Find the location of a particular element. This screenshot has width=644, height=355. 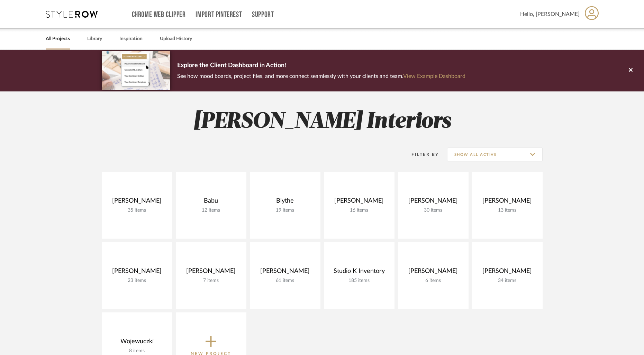

div: Babu is located at coordinates (211, 202).